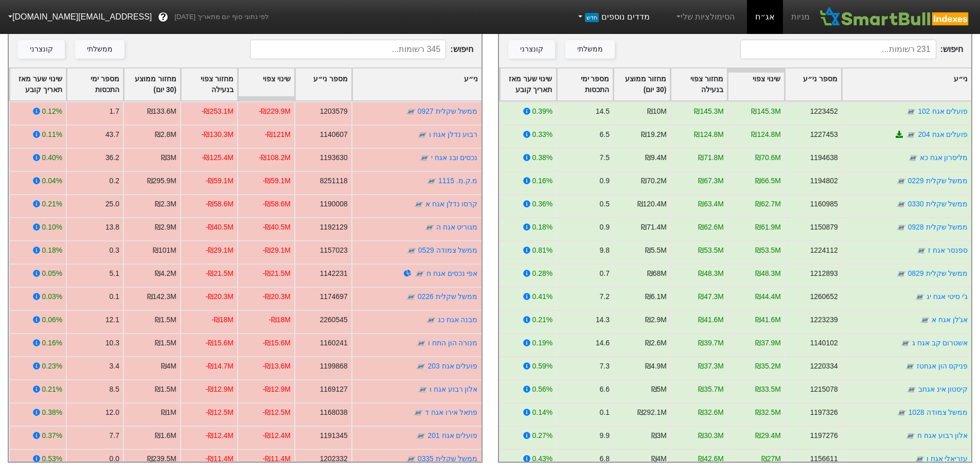 The image size is (980, 473). I want to click on div: 36.2, so click(112, 158).